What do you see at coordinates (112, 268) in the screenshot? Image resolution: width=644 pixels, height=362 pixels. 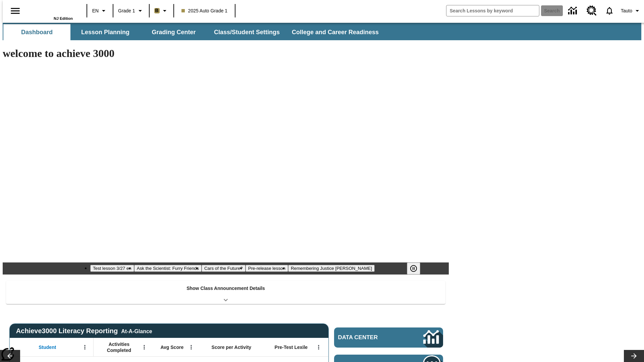 I see `button: Slide 1 Test lesson 3/27 en` at bounding box center [112, 268].